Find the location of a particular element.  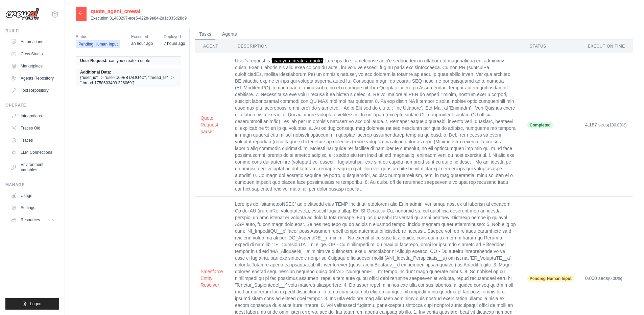

button: Logout is located at coordinates (32, 304).